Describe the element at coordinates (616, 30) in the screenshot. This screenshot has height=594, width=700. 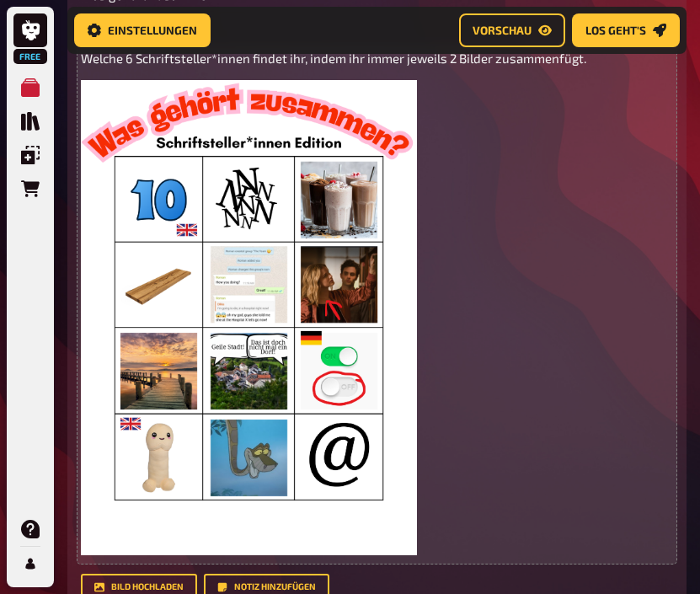
I see `span: Los geht's` at that location.